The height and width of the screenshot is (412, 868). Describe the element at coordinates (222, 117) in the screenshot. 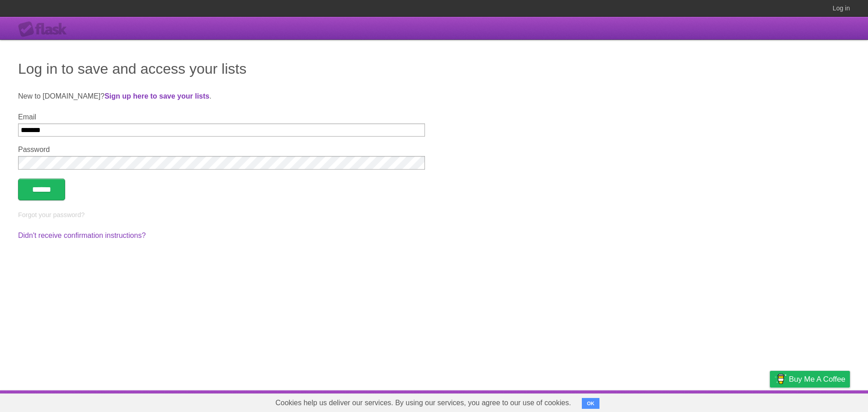

I see `label: Email` at that location.